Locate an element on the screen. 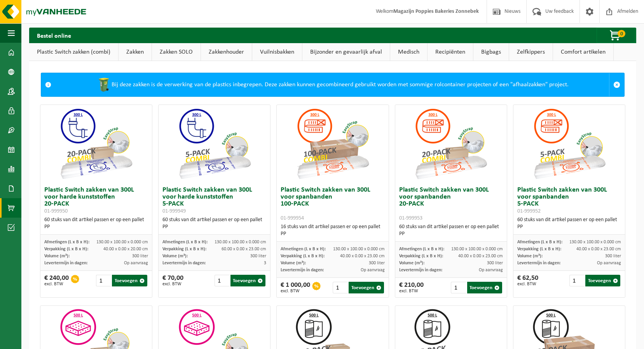 The height and width of the screenshot is (349, 644). a: Medisch is located at coordinates (409, 52).